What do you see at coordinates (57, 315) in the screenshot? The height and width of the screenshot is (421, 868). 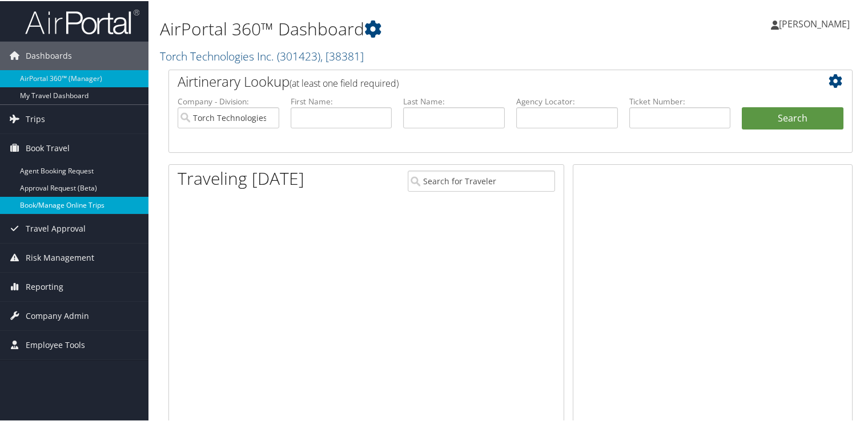 I see `span: Company Admin` at bounding box center [57, 315].